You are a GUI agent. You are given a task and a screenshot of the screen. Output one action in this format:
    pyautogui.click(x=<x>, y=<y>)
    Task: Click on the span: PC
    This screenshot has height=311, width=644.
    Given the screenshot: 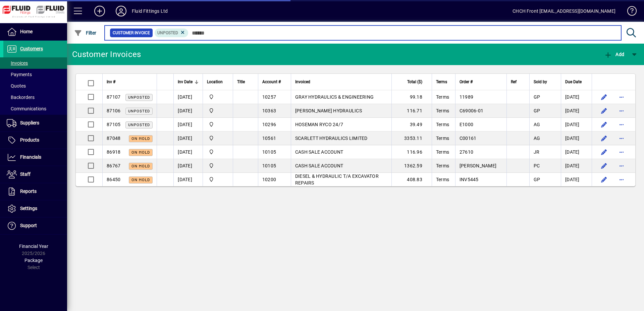 What is the action you would take?
    pyautogui.click(x=536, y=165)
    